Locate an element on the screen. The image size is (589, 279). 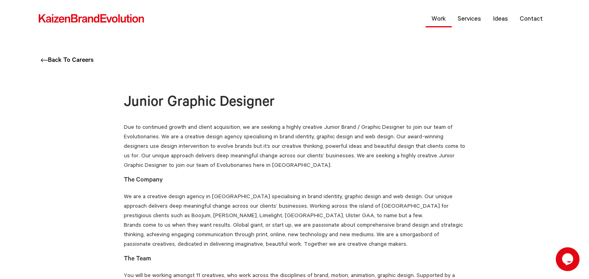
h1: Junior Graphic Designer is located at coordinates (294, 103).